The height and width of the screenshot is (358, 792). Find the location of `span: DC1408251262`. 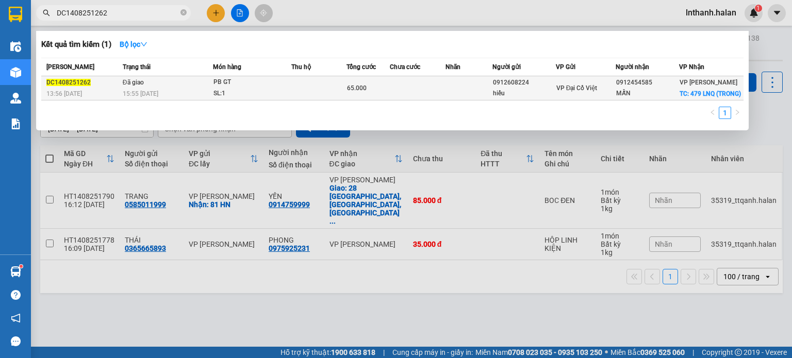

span: DC1408251262 is located at coordinates (69, 83).